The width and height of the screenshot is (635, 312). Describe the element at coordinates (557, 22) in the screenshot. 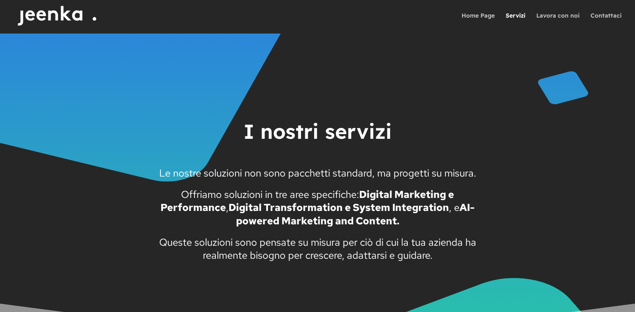

I see `a: Lavora con noi` at that location.